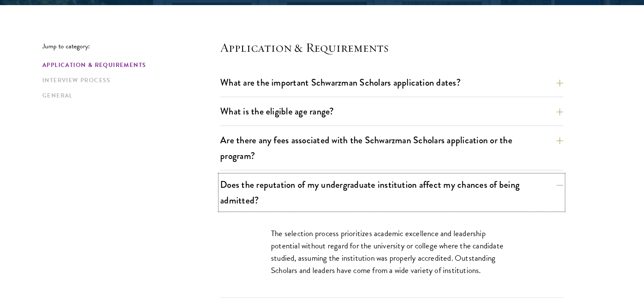  Describe the element at coordinates (392, 82) in the screenshot. I see `button: What are the important Schwarzman Scholars application dates?` at that location.